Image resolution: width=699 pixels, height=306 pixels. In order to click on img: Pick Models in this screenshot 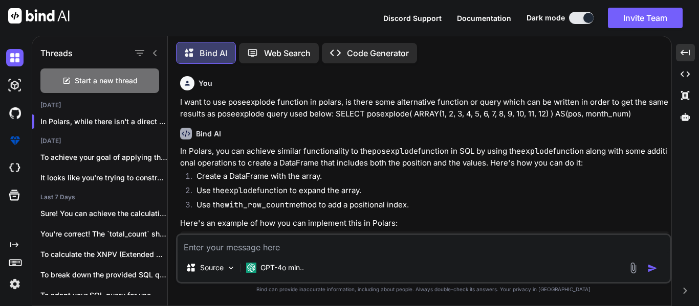, I will do `click(231, 268)`.